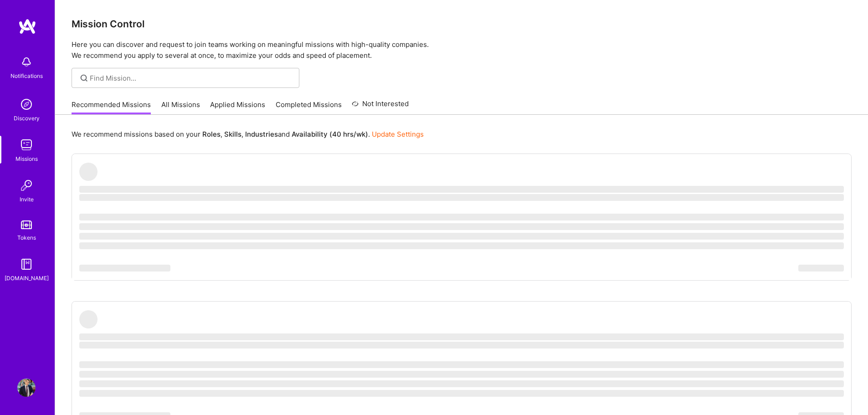 The image size is (868, 415). I want to click on img: User Avatar, so click(26, 388).